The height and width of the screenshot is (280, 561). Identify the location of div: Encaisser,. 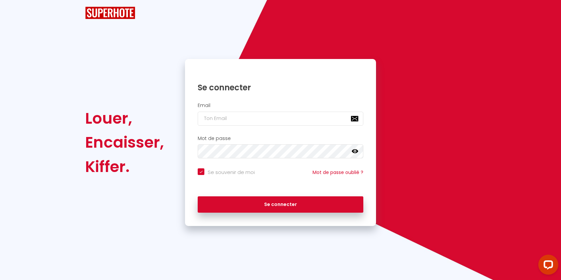
(124, 142).